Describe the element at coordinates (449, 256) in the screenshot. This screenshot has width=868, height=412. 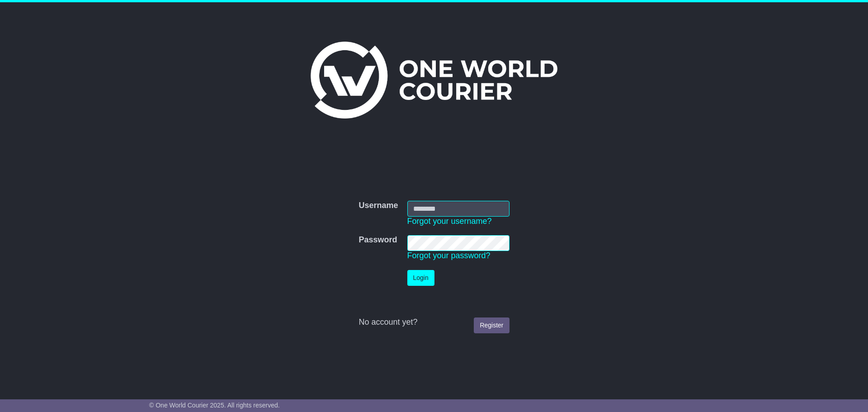
I see `a: Forgot your password?` at that location.